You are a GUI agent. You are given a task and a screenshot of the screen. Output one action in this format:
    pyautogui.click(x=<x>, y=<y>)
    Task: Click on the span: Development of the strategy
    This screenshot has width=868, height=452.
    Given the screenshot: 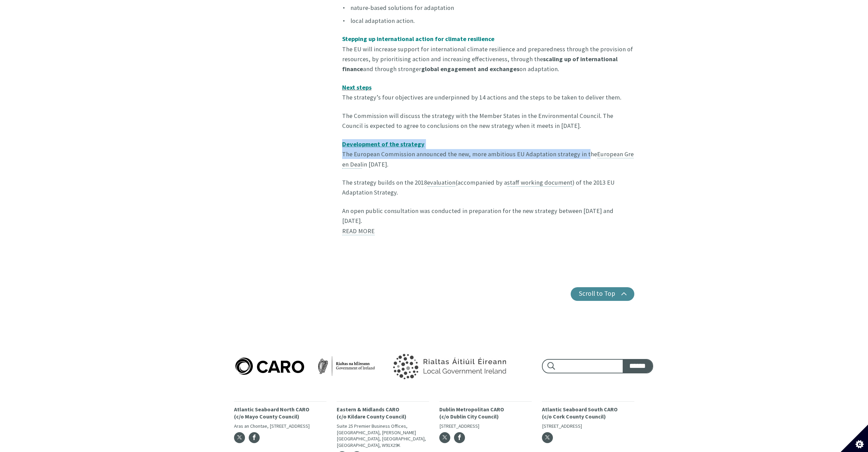 What is the action you would take?
    pyautogui.click(x=383, y=144)
    